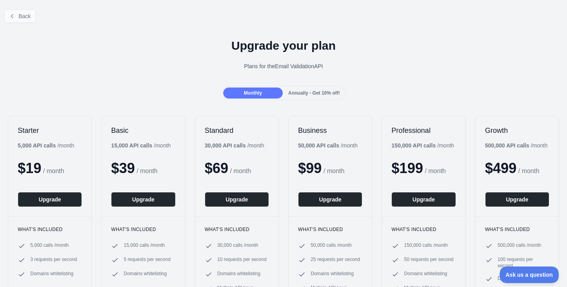 The width and height of the screenshot is (567, 287). What do you see at coordinates (237, 130) in the screenshot?
I see `h2: Standard` at bounding box center [237, 130].